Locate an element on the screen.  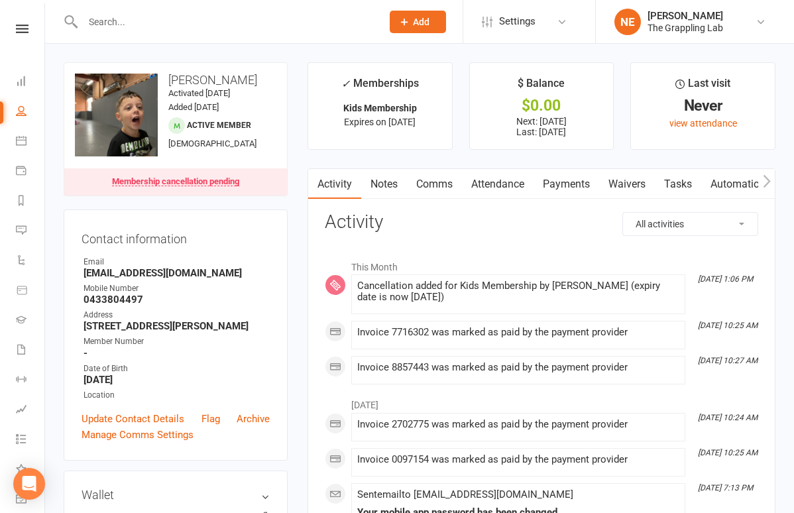
a: What's New is located at coordinates (30, 470).